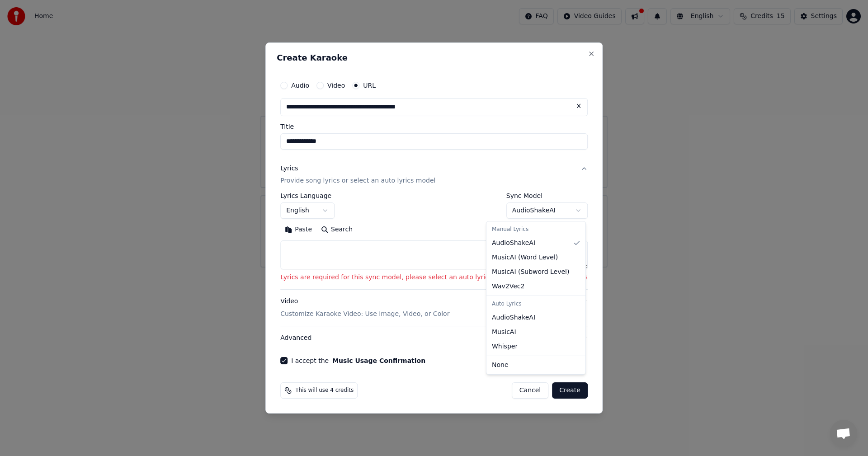  What do you see at coordinates (508, 286) in the screenshot?
I see `span: Wav2Vec2` at bounding box center [508, 286].